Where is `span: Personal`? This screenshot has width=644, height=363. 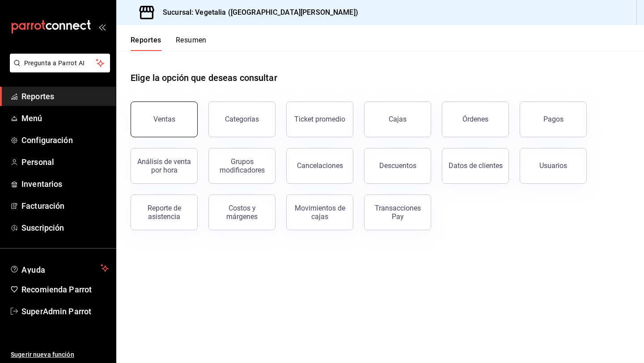 span: Personal is located at coordinates (65, 162).